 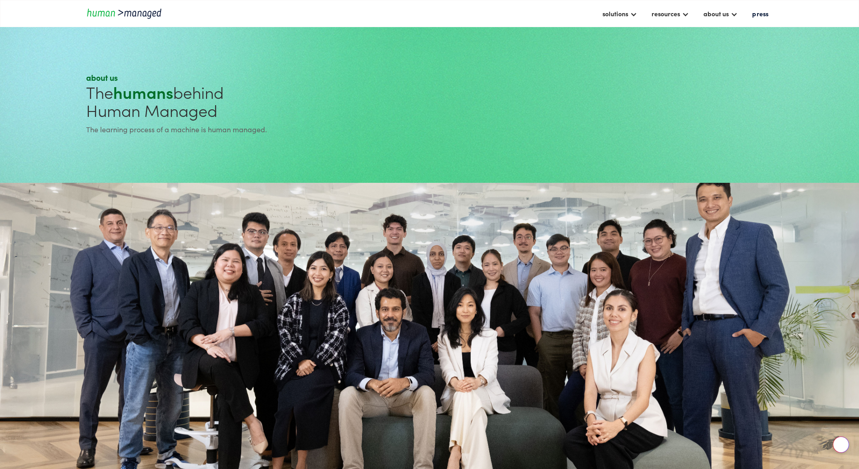 I want to click on strong: humans, so click(x=143, y=92).